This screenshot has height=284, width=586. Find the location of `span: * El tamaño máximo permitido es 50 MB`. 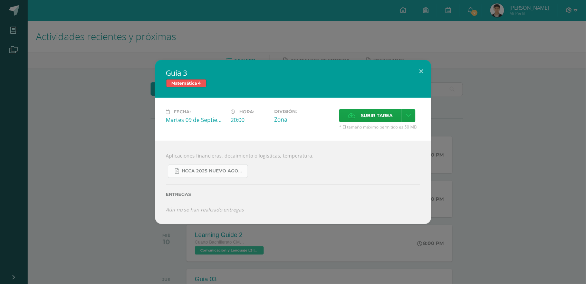

span: * El tamaño máximo permitido es 50 MB is located at coordinates (379, 127).